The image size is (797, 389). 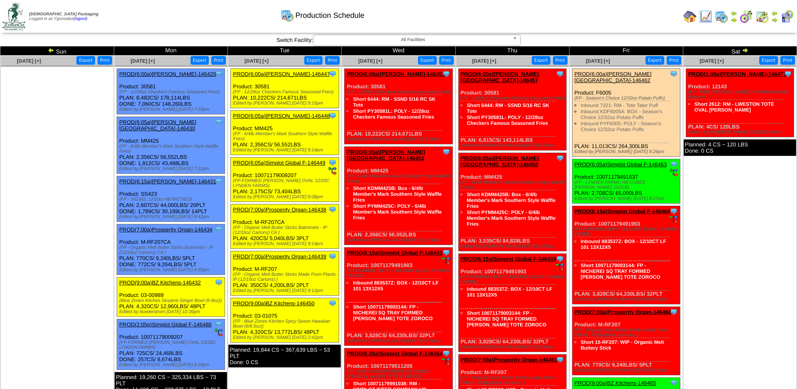 What do you see at coordinates (624, 245) in the screenshot?
I see `a: Inbound 883537Z: BOX - 12/10CT LF 101 13X12X5` at bounding box center [624, 245].